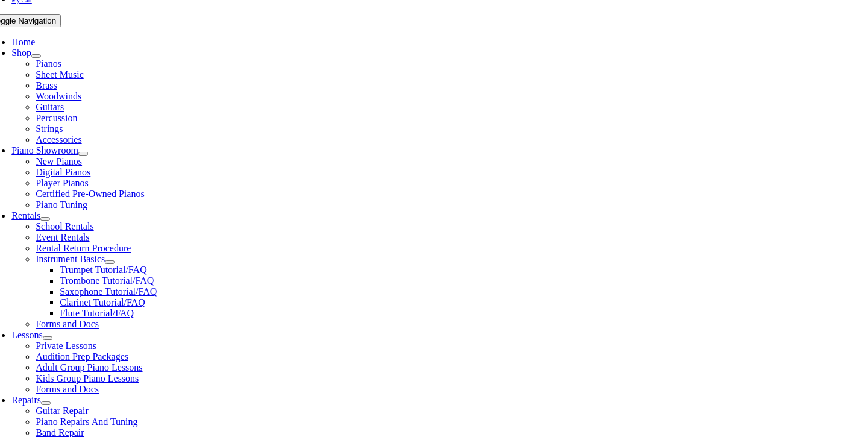 The width and height of the screenshot is (868, 437). Describe the element at coordinates (87, 378) in the screenshot. I see `span: Kids Group Piano Lessons` at that location.